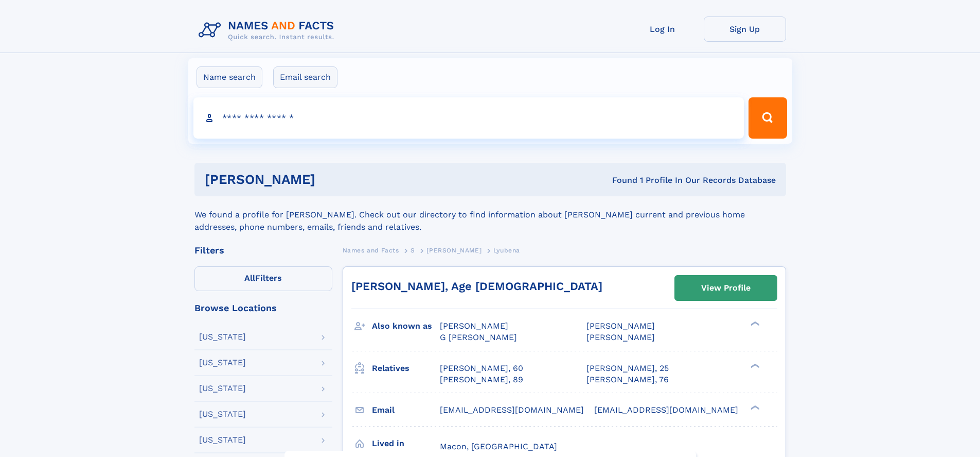 The width and height of the screenshot is (980, 457). I want to click on img: Logo Names and Facts, so click(268, 31).